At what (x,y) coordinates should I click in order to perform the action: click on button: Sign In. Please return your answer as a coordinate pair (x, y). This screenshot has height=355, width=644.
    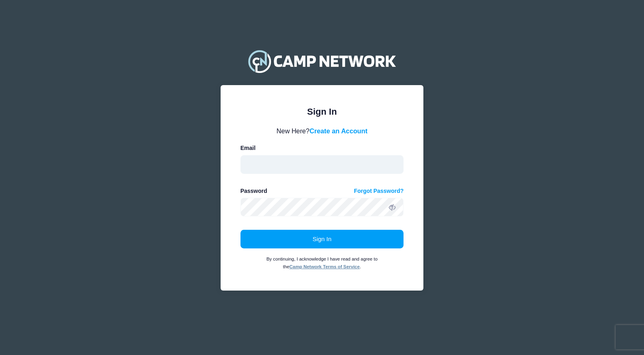
    Looking at the image, I should click on (322, 239).